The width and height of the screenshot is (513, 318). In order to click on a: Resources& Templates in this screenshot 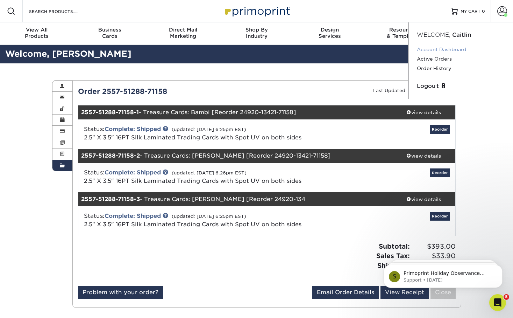, I will do `click(403, 34)`.